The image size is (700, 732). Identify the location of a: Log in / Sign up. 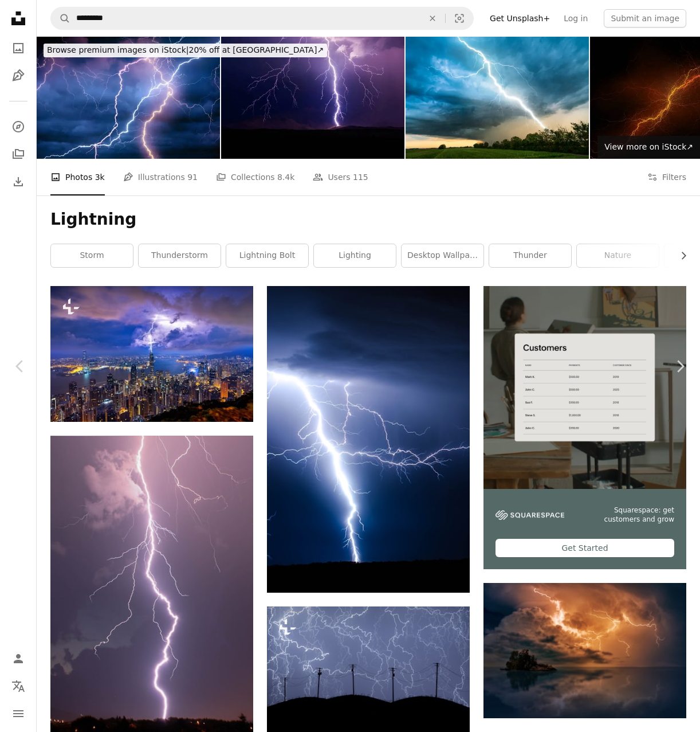
(18, 659).